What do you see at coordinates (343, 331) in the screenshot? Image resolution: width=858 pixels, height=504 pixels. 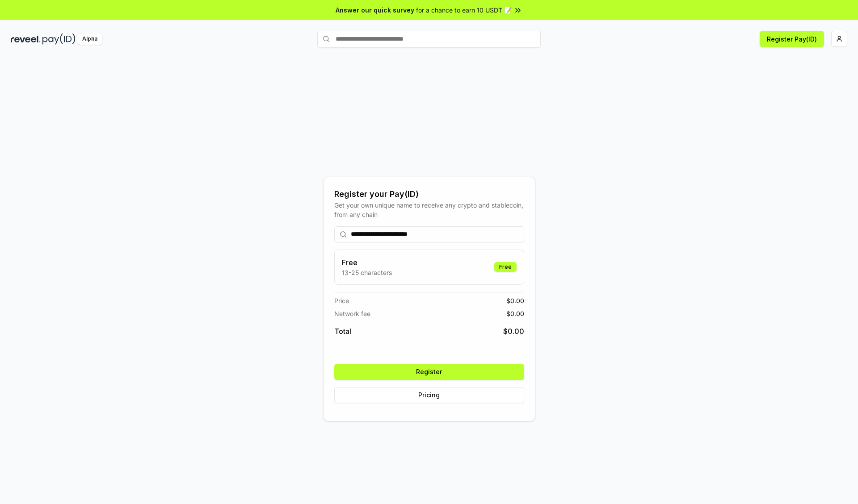 I see `span: Total` at bounding box center [343, 331].